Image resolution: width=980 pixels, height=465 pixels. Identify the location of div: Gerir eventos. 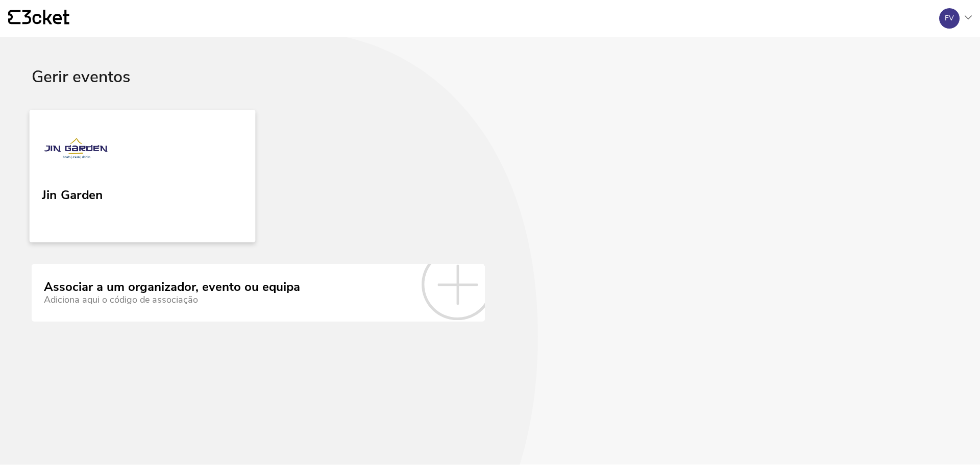
(490, 89).